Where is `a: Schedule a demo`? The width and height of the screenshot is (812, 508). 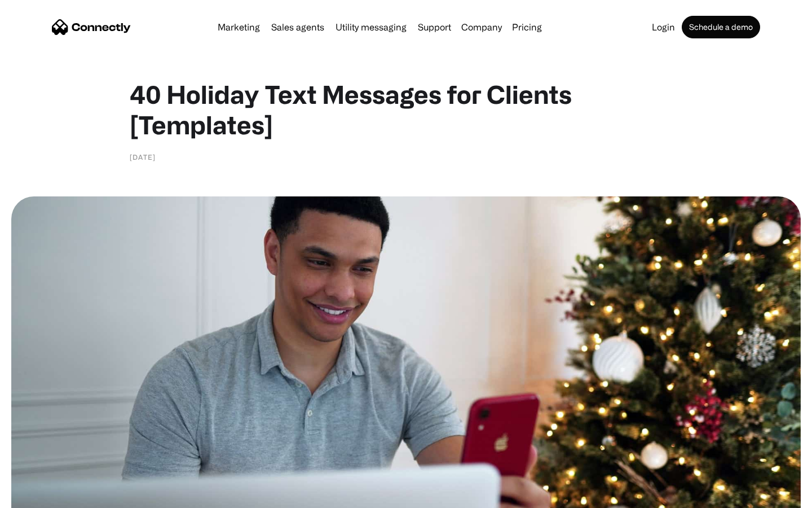 a: Schedule a demo is located at coordinates (721, 27).